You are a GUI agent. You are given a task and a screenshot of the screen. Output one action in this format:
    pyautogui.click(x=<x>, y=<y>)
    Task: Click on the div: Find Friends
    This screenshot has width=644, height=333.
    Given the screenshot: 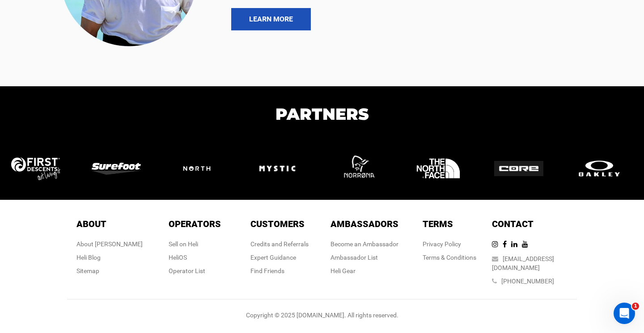 What is the action you would take?
    pyautogui.click(x=279, y=271)
    